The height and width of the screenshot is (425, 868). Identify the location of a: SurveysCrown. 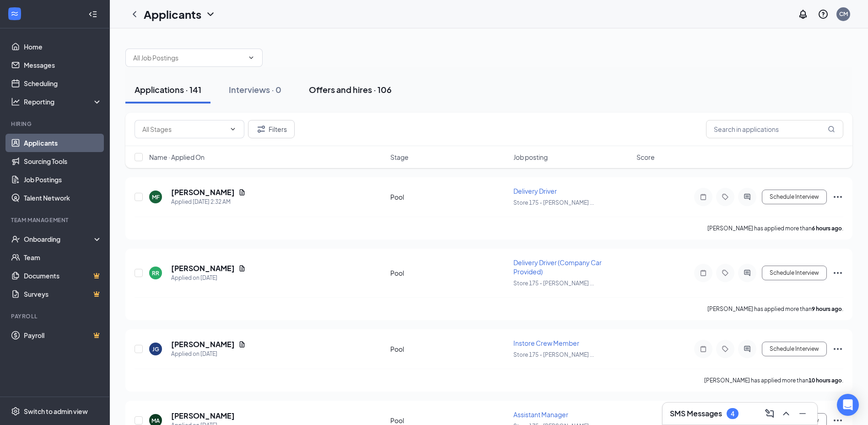
(63, 294).